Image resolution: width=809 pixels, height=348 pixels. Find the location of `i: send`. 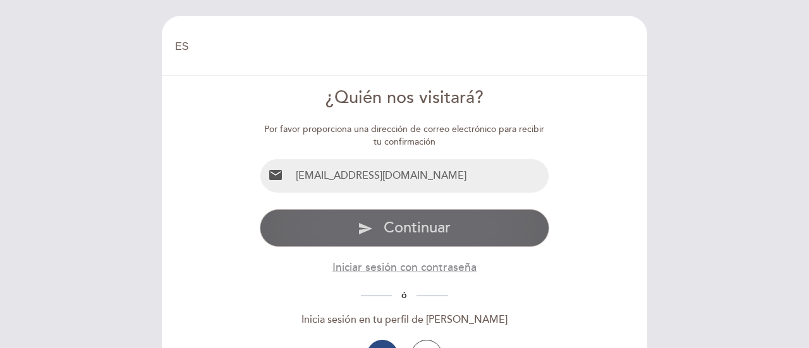

i: send is located at coordinates (366, 229).